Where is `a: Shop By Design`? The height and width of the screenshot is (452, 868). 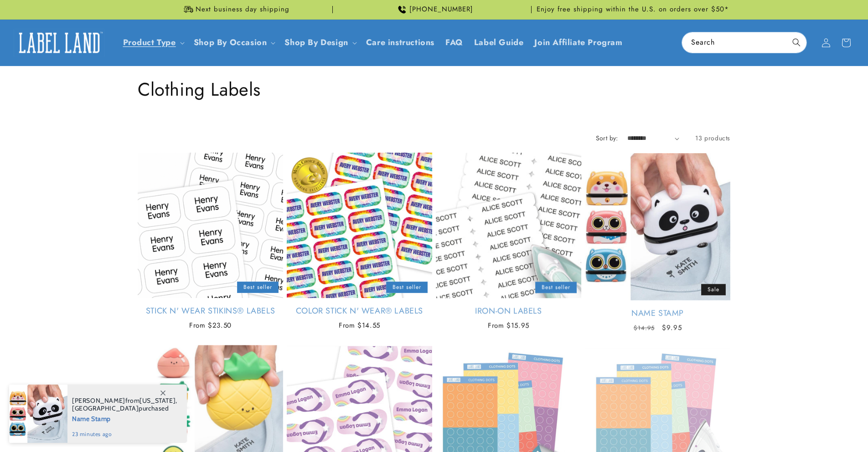
a: Shop By Design is located at coordinates (316, 42).